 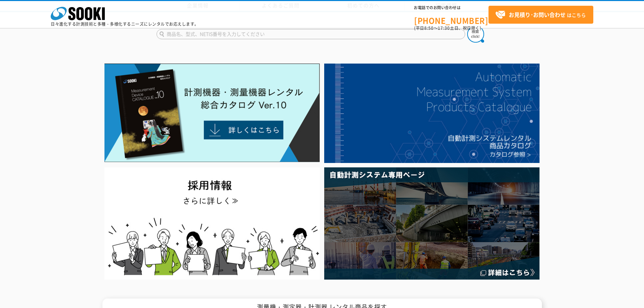 What do you see at coordinates (541, 15) in the screenshot?
I see `span: はこちら` at bounding box center [541, 15].